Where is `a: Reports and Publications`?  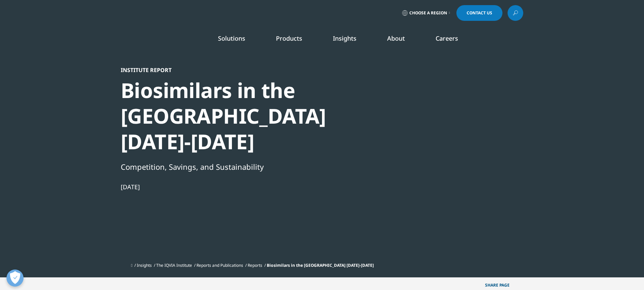 a: Reports and Publications is located at coordinates (219, 265).